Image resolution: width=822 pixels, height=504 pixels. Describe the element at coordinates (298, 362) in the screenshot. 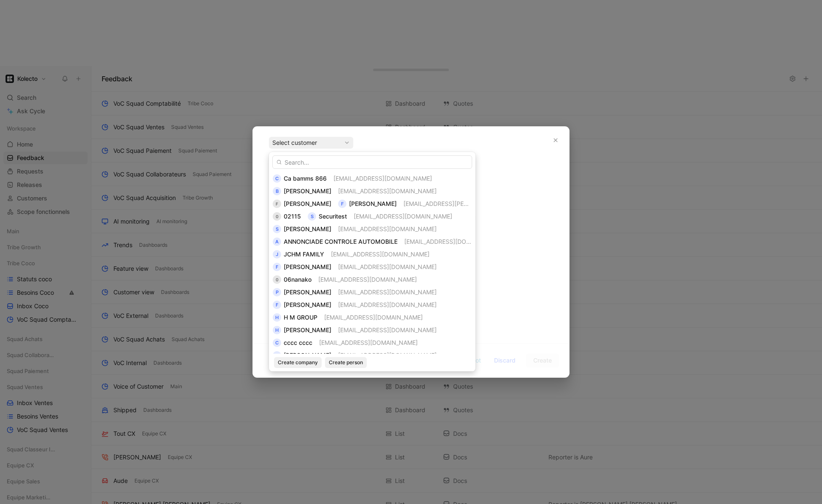

I see `span: Create company` at that location.